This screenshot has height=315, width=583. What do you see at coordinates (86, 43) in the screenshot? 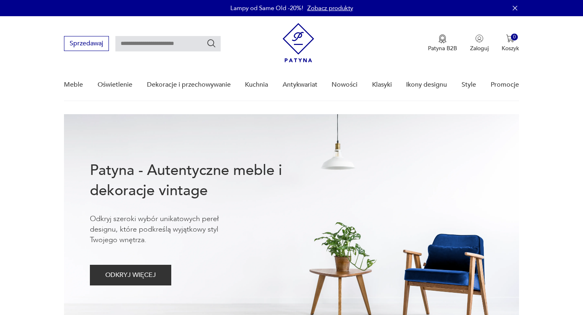
I see `button: Sprzedawaj` at bounding box center [86, 43].